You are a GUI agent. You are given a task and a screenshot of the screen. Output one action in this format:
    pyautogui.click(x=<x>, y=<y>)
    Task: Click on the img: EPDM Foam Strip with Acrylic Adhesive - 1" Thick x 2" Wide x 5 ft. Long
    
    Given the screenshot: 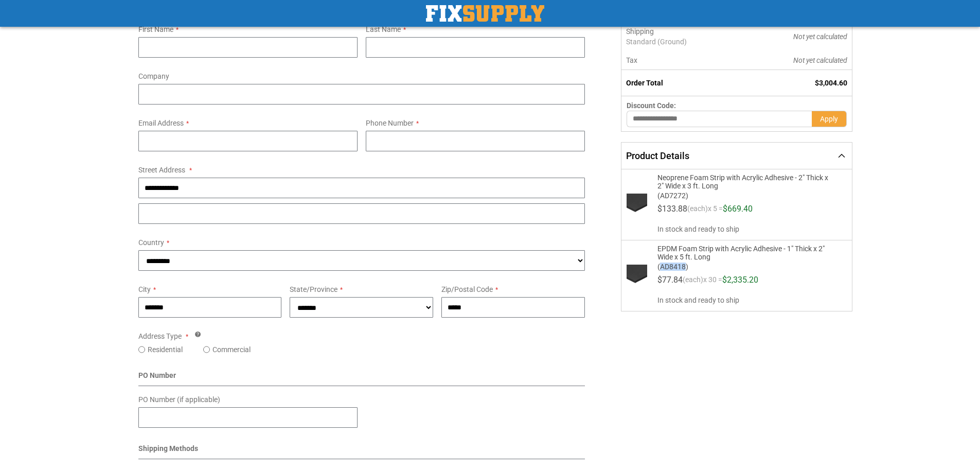 What is the action you would take?
    pyautogui.click(x=637, y=275)
    